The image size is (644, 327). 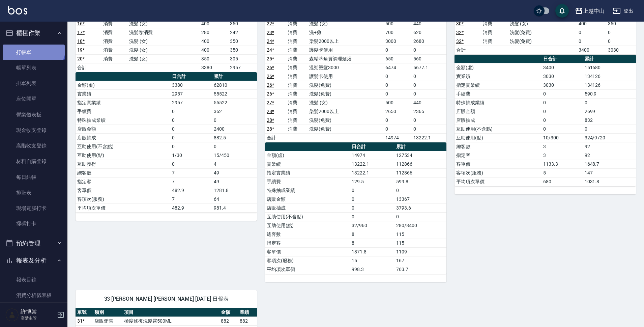 I want to click on td: 洗+剪, so click(x=346, y=33).